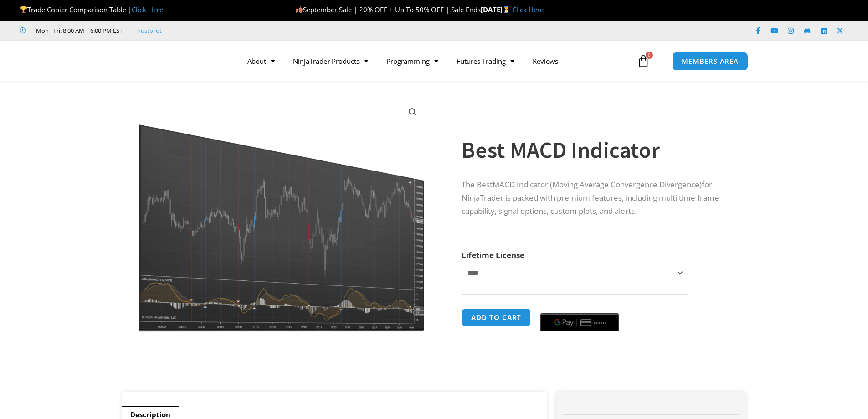 This screenshot has width=868, height=419. I want to click on a: About, so click(261, 61).